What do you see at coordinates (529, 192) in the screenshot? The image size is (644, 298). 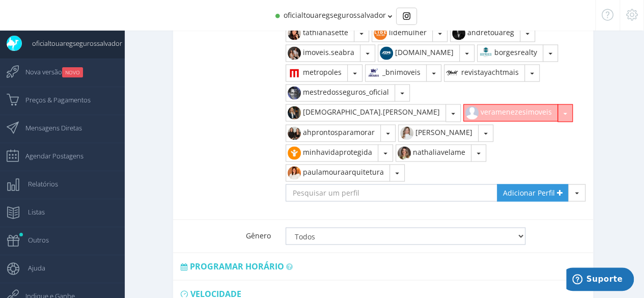 I see `span: Adicionar Perfil` at bounding box center [529, 192].